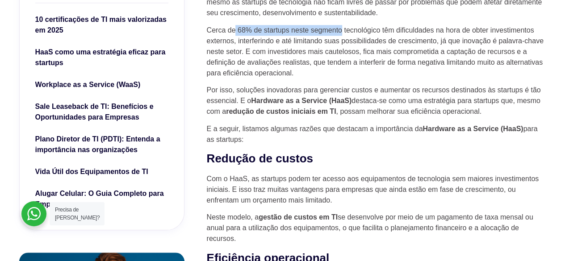  What do you see at coordinates (102, 173) in the screenshot?
I see `a: Vida Útil dos Equipamentos de TI` at bounding box center [102, 173].